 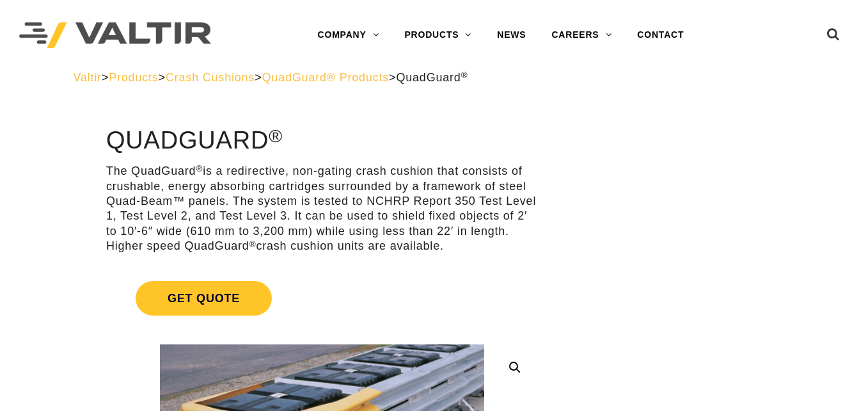 I want to click on span: QuadGuard® Products, so click(x=326, y=77).